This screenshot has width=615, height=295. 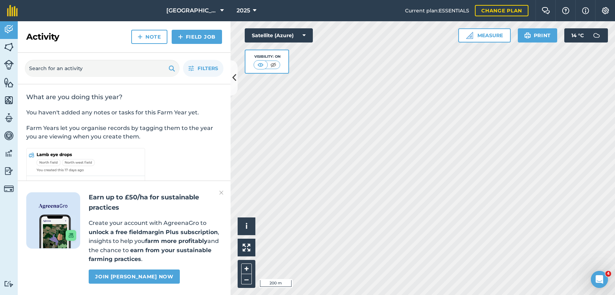 What do you see at coordinates (246, 227) in the screenshot?
I see `button: i` at bounding box center [246, 227].